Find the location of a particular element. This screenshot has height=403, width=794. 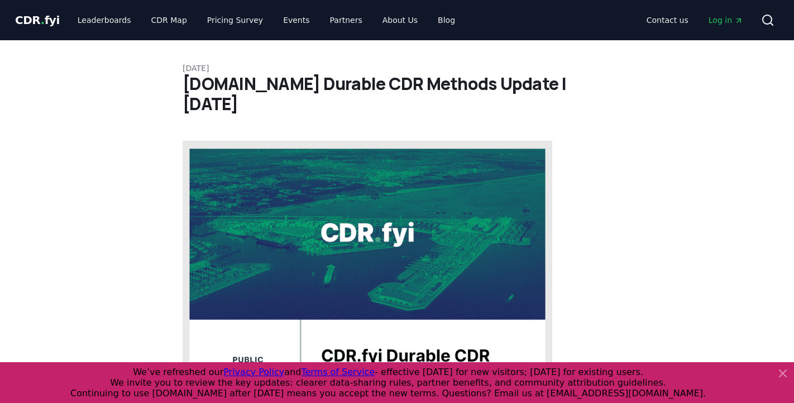

span: Log in is located at coordinates (726, 20).